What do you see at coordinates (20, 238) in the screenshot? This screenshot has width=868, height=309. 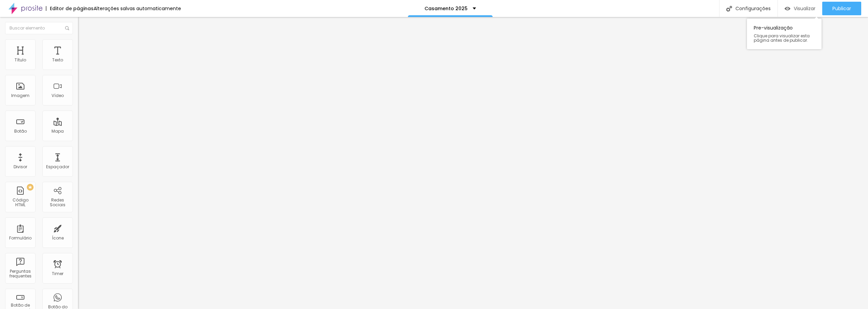 I see `div: Formulário` at bounding box center [20, 238].